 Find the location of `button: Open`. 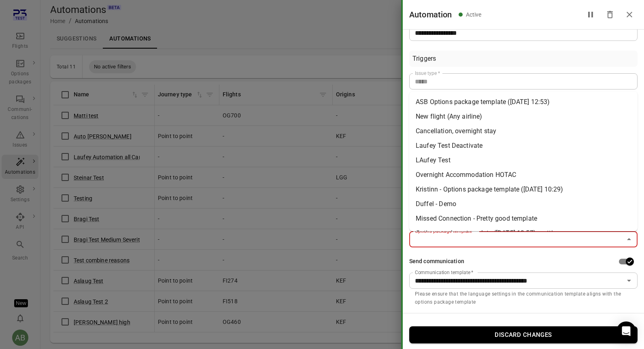

button: Open is located at coordinates (629, 280).